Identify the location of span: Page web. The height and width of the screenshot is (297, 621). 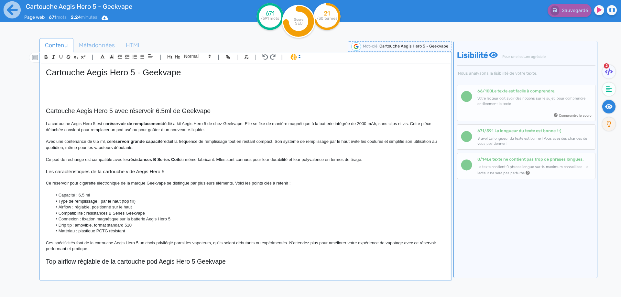
(34, 17).